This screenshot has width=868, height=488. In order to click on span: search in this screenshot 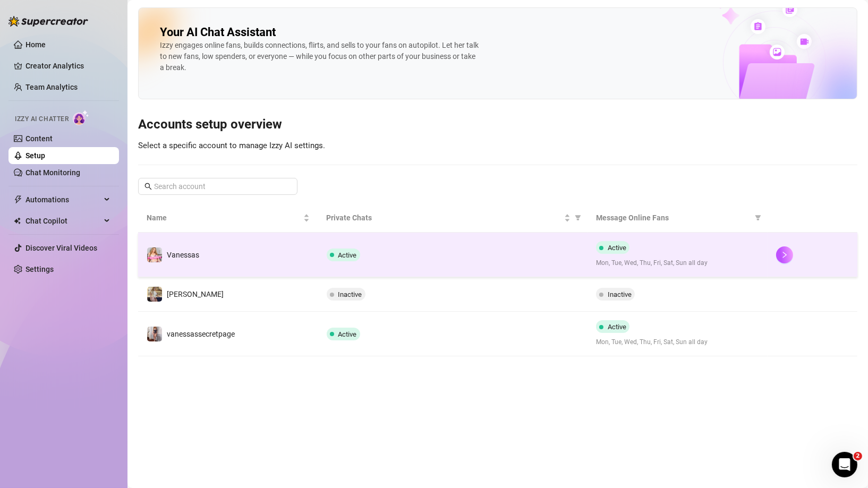, I will do `click(148, 186)`.